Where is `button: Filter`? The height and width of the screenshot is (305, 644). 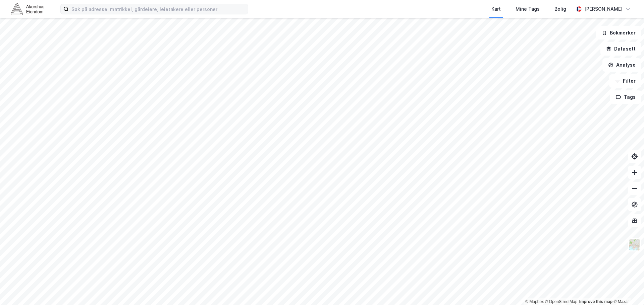 button: Filter is located at coordinates (625, 81).